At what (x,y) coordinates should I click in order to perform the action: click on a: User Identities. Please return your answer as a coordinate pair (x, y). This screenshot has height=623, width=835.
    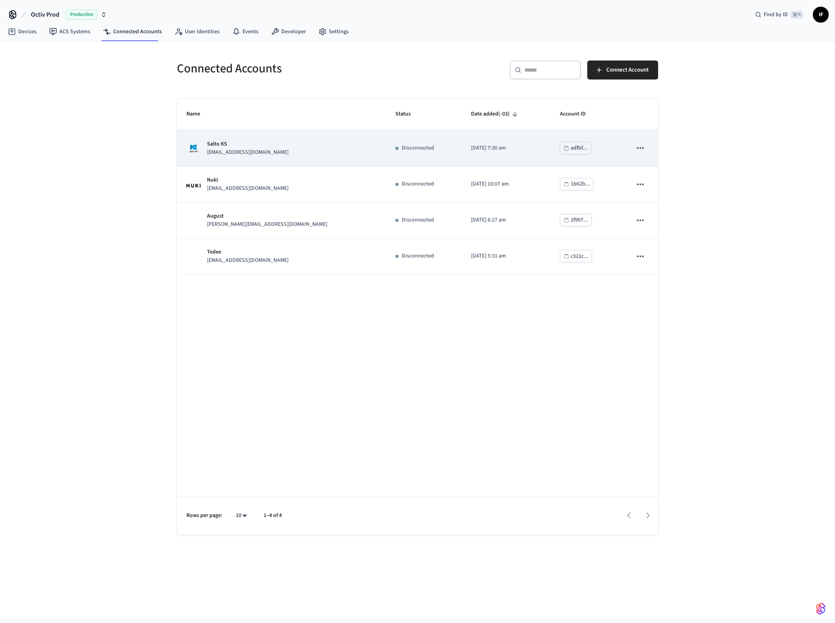
    Looking at the image, I should click on (197, 32).